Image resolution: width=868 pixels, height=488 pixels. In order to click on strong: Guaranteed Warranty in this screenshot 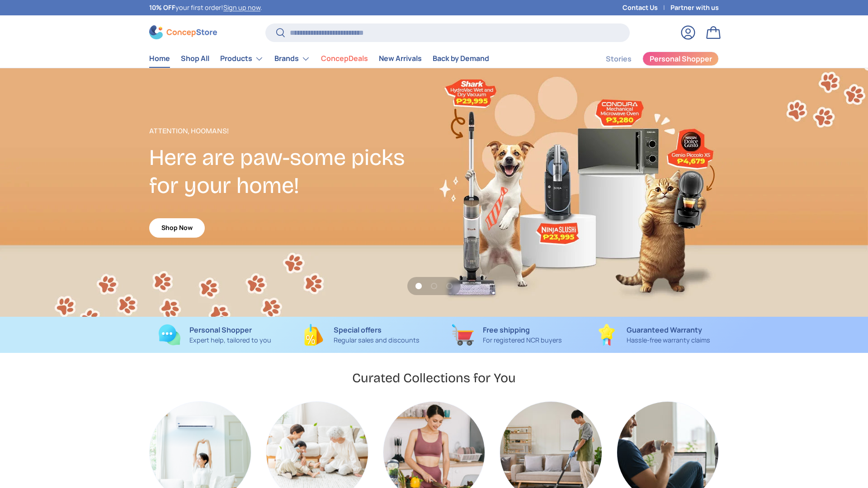, I will do `click(664, 330)`.